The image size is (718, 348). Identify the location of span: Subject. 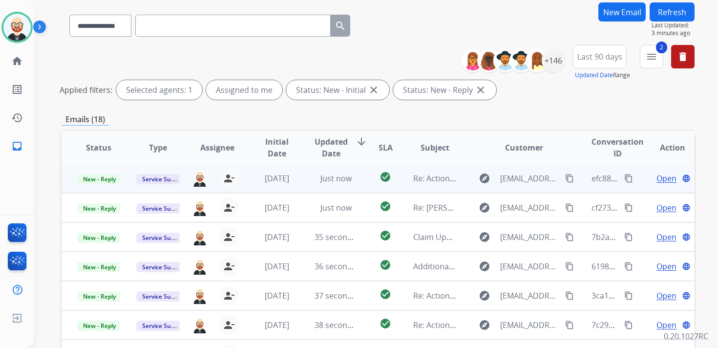
(435, 148).